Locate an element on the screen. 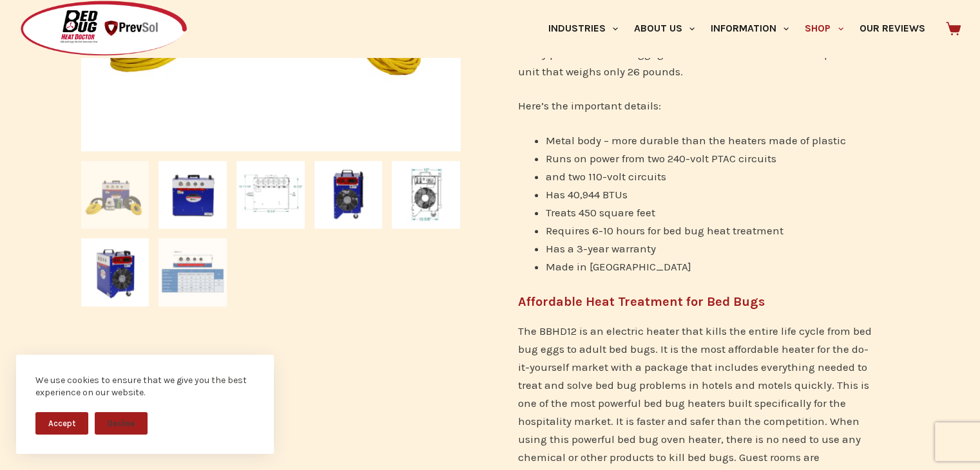  li: Has a 3-year warranty is located at coordinates (709, 249).